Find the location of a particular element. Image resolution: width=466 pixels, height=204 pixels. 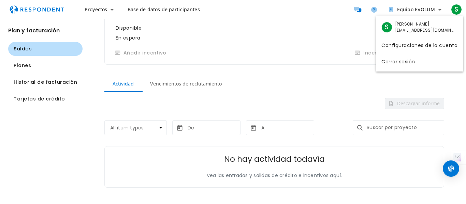

font: Cerrar sesión is located at coordinates (398, 61).